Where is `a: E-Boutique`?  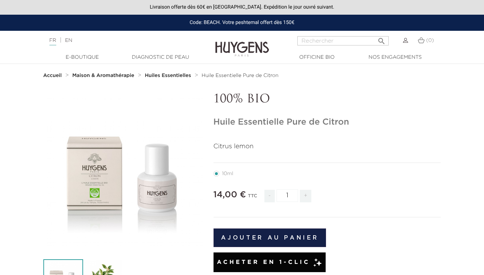 a: E-Boutique is located at coordinates (82, 57).